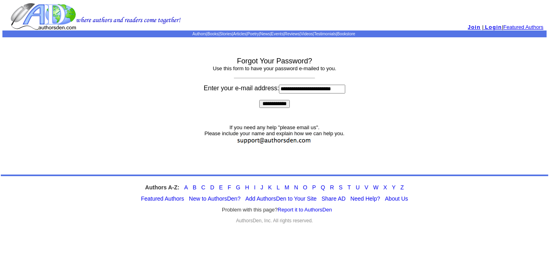 Image resolution: width=549 pixels, height=258 pixels. What do you see at coordinates (277, 210) in the screenshot?
I see `font: Problem with this page?` at bounding box center [277, 210].